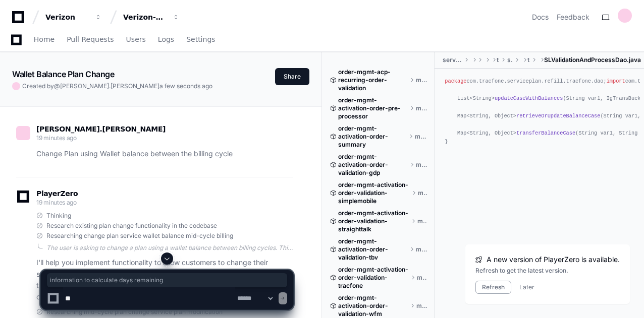 The image size is (644, 318). What do you see at coordinates (140, 236) in the screenshot?
I see `span: Researching change plan service wallet balance mid-cycle billing` at bounding box center [140, 236].